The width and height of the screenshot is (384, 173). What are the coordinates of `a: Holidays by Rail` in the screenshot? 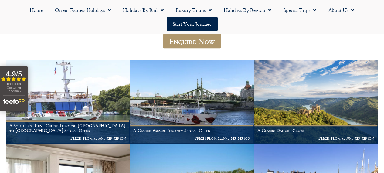 It's located at (143, 10).